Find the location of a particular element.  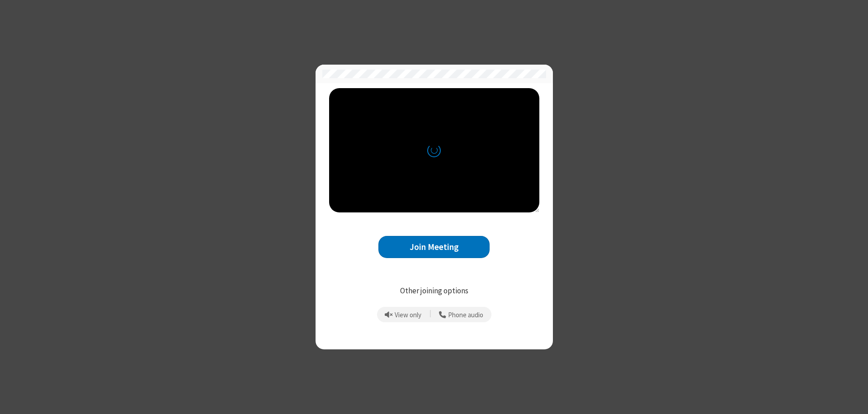

button: Use your phone for mic and speaker while you view the meeting on this device. is located at coordinates (461, 315).